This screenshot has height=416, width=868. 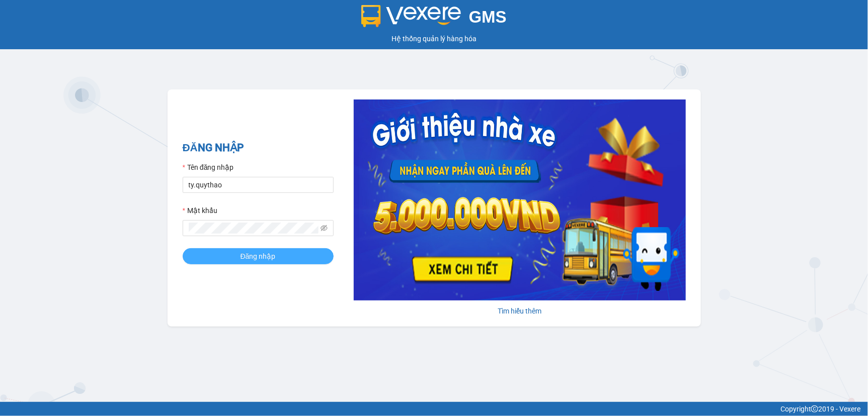 What do you see at coordinates (258, 256) in the screenshot?
I see `span: Đăng nhập` at bounding box center [258, 256].